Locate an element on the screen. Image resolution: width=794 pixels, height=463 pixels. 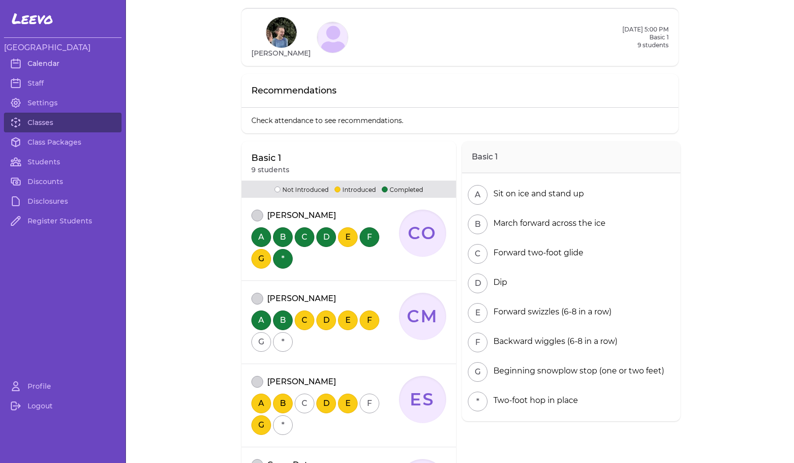
span: Leevo is located at coordinates (32, 19).